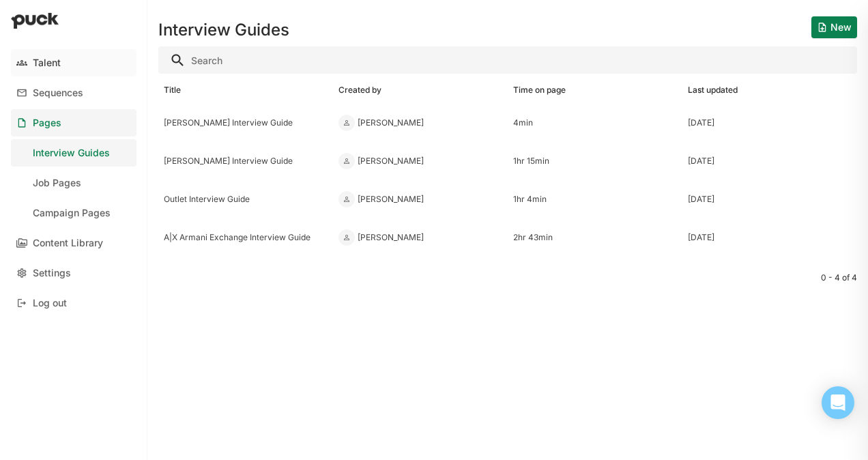 This screenshot has width=868, height=460. I want to click on a: Content Library, so click(73, 243).